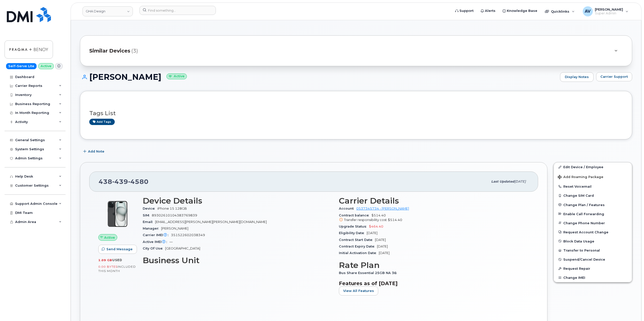 This screenshot has height=321, width=644. I want to click on span: Carrier IMEI, so click(157, 235).